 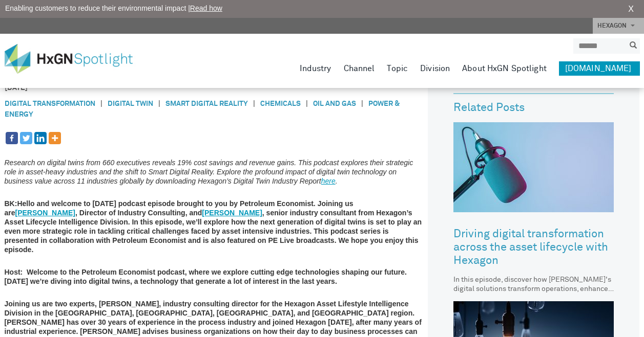 What do you see at coordinates (55, 138) in the screenshot?
I see `a: More` at bounding box center [55, 138].